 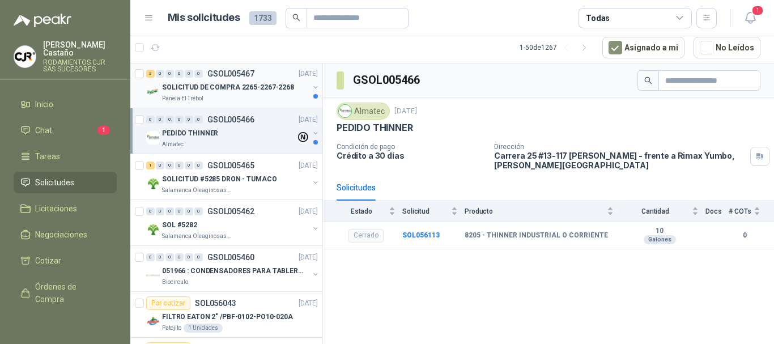 What do you see at coordinates (648, 80) in the screenshot?
I see `span: search` at bounding box center [648, 80].